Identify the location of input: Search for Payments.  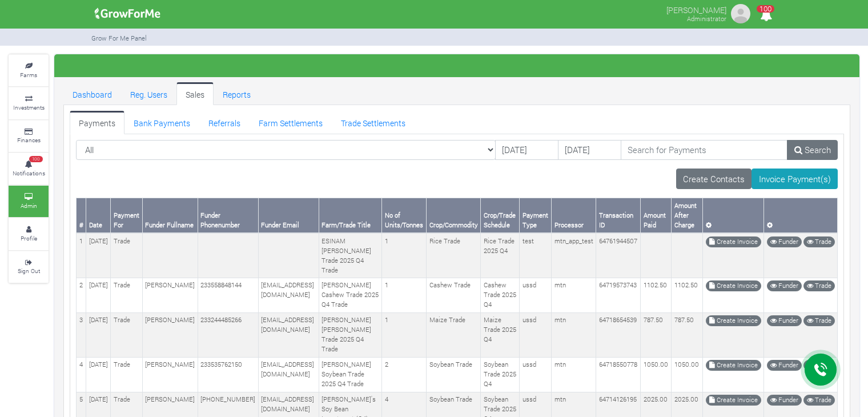
(704, 150).